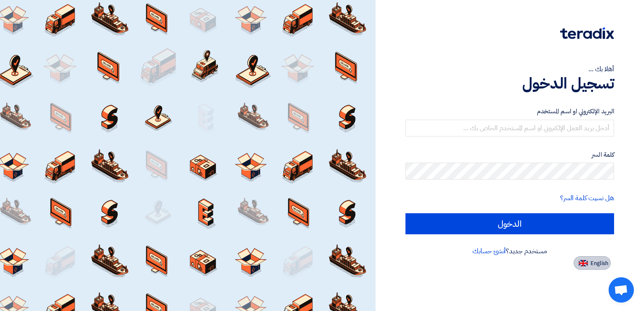  I want to click on div: Open chat, so click(621, 290).